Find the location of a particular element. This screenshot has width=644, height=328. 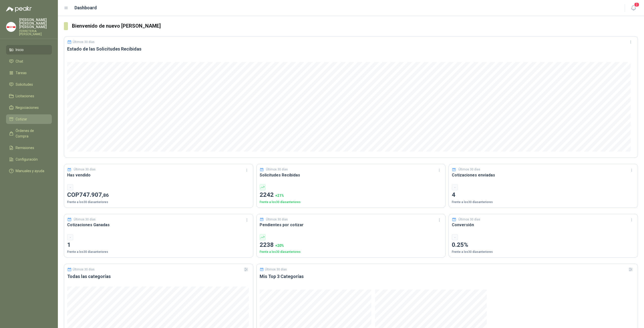

h3: Has vendido is located at coordinates (159, 175).